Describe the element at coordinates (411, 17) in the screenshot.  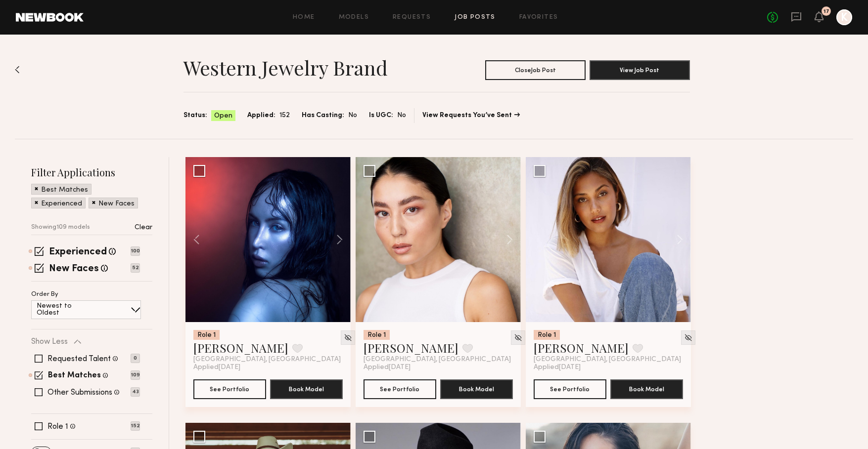
I see `a: Requests` at that location.